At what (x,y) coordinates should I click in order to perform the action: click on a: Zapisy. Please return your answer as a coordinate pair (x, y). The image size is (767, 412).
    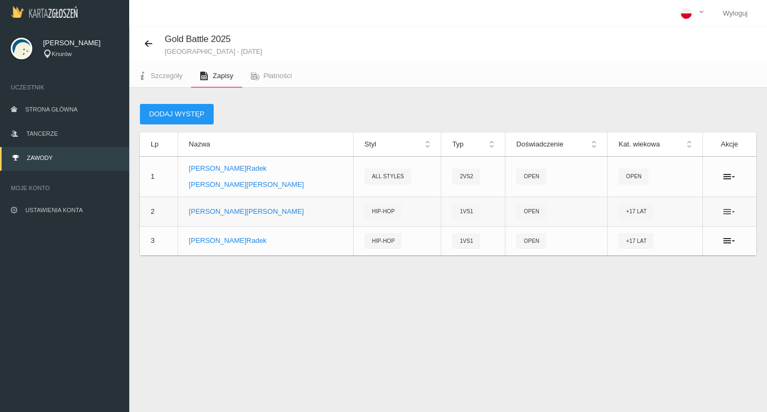
    Looking at the image, I should click on (216, 76).